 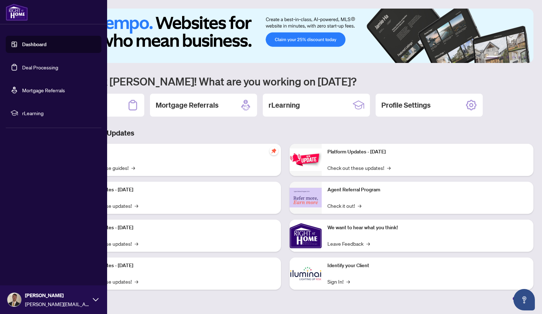 I want to click on span: pushpin, so click(x=274, y=151).